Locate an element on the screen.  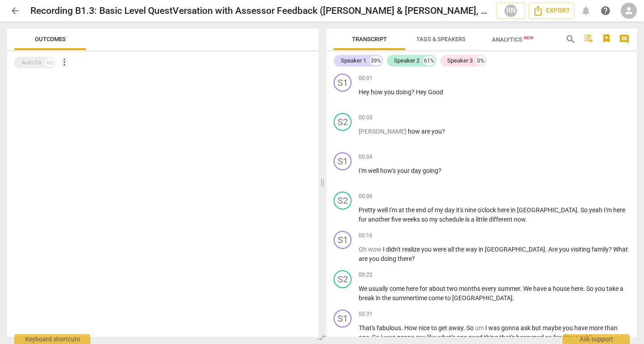
button: Add TOC is located at coordinates (588, 39).